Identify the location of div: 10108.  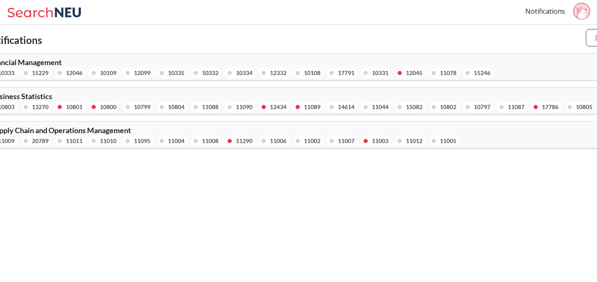
(312, 73).